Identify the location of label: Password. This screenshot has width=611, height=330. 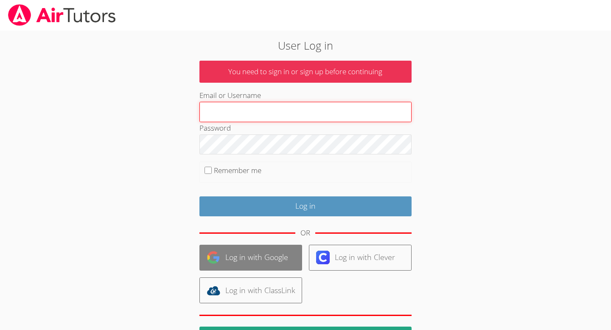
(215, 128).